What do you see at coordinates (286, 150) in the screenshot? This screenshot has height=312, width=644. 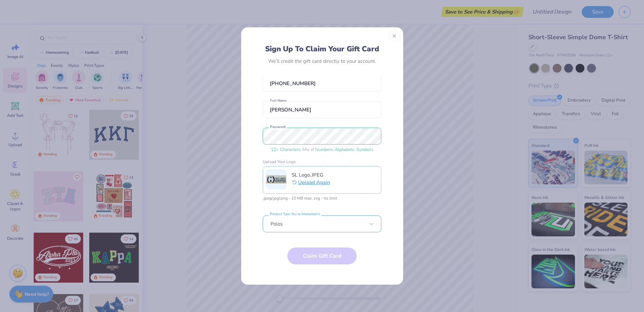 I see `span: 12 + Characters` at bounding box center [286, 150].